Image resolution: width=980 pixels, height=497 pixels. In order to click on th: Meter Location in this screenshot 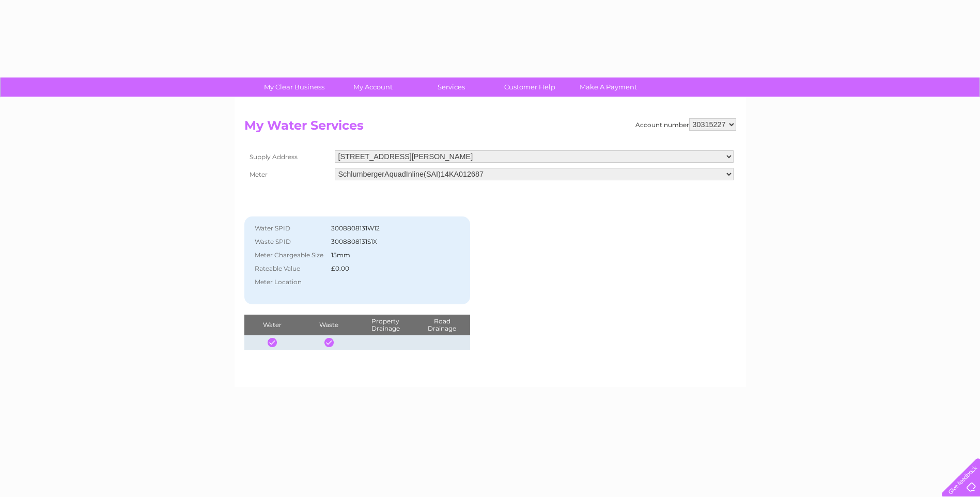, I will do `click(289, 282)`.